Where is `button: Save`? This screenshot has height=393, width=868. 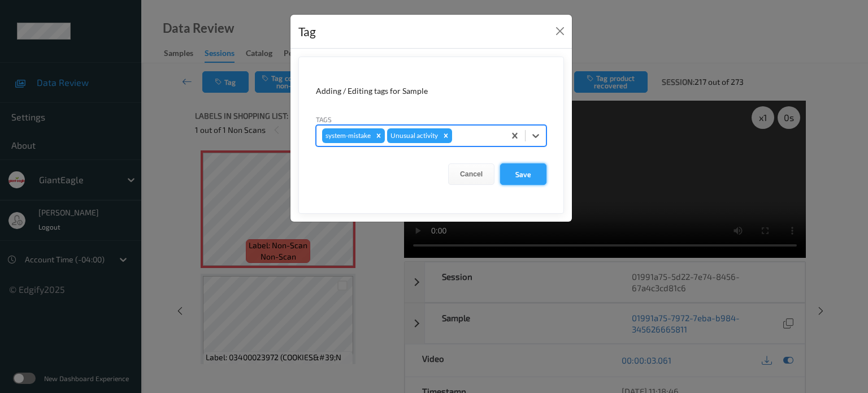
button: Save is located at coordinates (523, 174).